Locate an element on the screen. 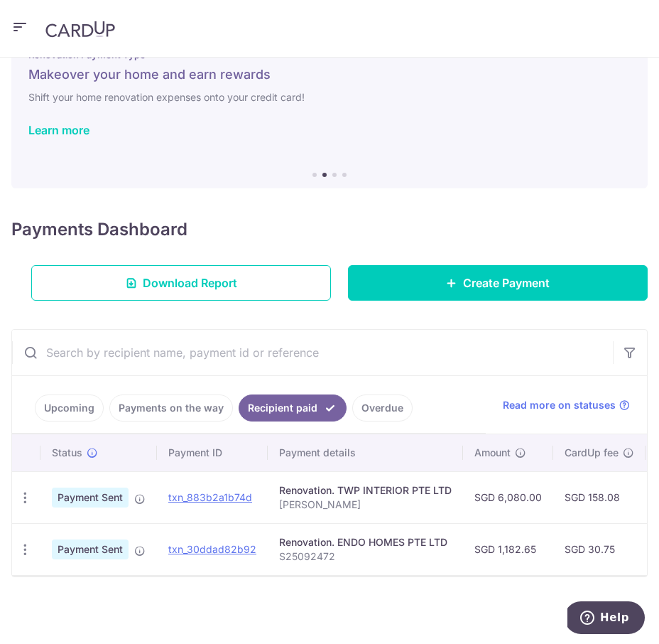 This screenshot has height=644, width=659. div: Renovation. TWP INTERIOR PTE LTD is located at coordinates (365, 490).